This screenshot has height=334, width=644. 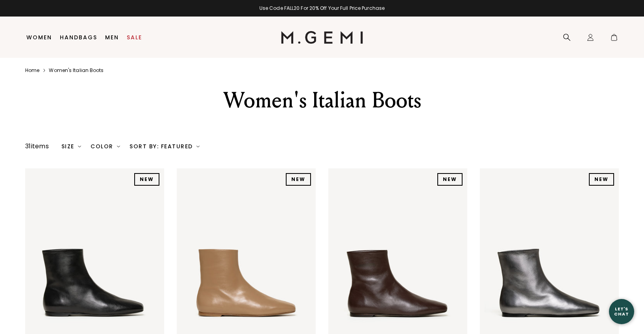 I want to click on a: Home, so click(x=32, y=70).